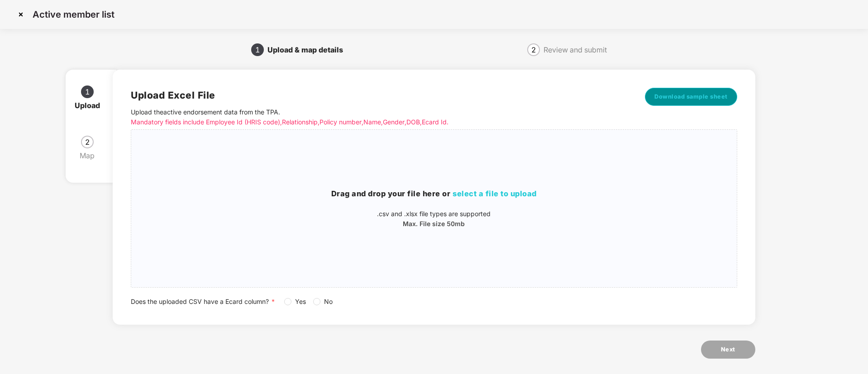 The image size is (868, 374). I want to click on div: Does the uploaded CSV have a Ecard column?, so click(434, 301).